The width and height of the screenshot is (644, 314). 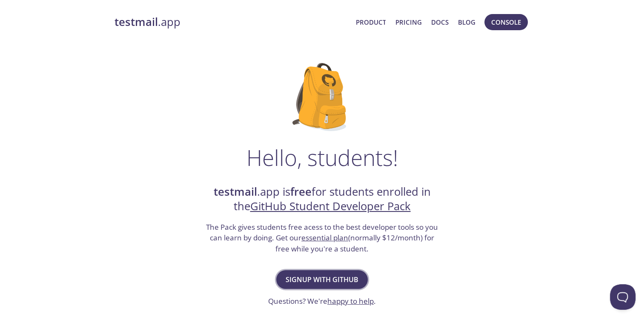 I want to click on h3: The Pack gives students free acess to the best developer tools so you can learn by doing. Get our..., so click(x=322, y=238).